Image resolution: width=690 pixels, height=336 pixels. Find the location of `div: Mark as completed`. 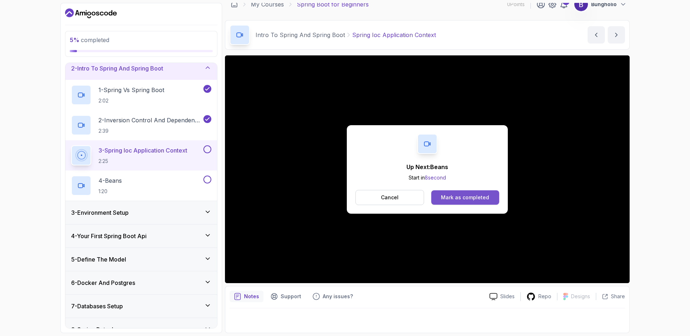

div: Mark as completed is located at coordinates (465, 197).